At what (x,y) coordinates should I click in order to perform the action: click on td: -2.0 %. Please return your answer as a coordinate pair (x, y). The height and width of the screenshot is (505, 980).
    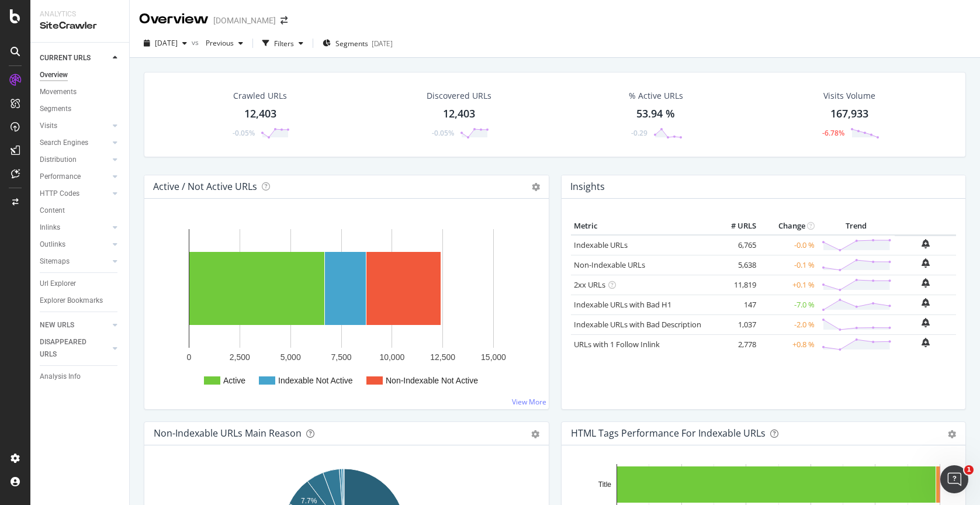
    Looking at the image, I should click on (788, 325).